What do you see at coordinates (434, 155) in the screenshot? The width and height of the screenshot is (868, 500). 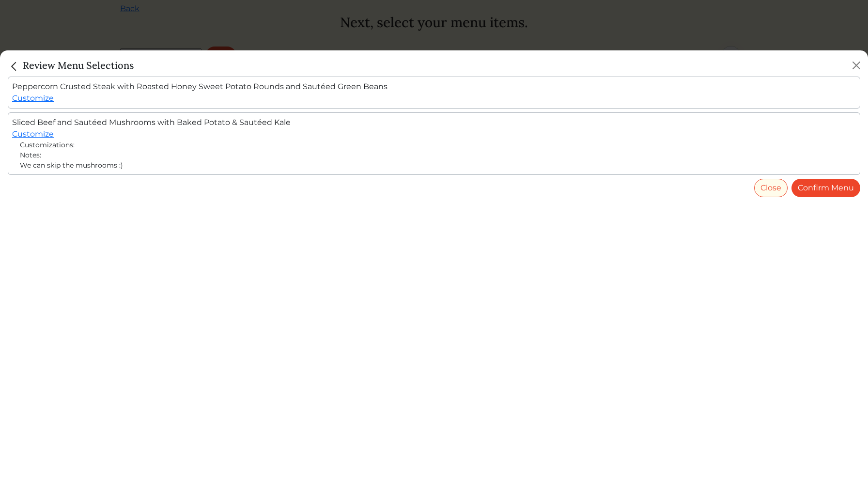 I see `div: Customizations: Notes:` at bounding box center [434, 155].